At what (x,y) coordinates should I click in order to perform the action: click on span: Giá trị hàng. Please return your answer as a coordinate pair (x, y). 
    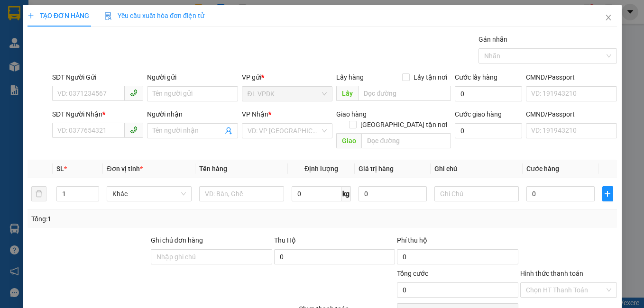
    Looking at the image, I should click on (376, 168).